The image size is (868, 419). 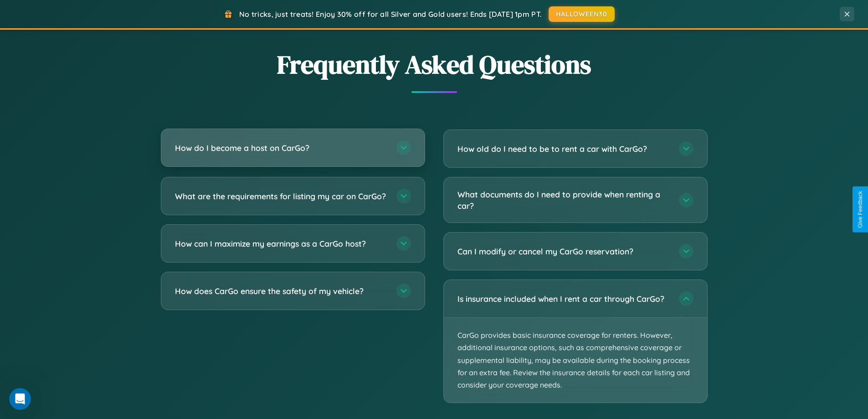 What do you see at coordinates (582, 14) in the screenshot?
I see `button: HALLOWEEN30` at bounding box center [582, 14].